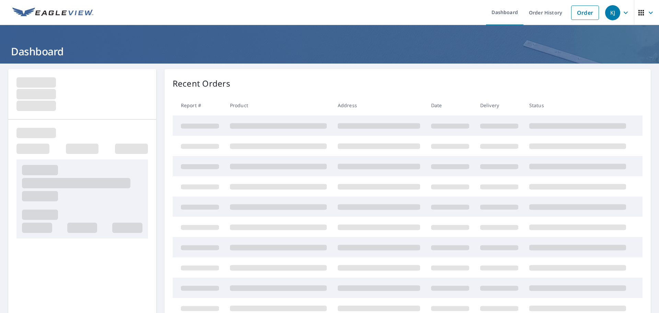 Image resolution: width=659 pixels, height=313 pixels. Describe the element at coordinates (585, 13) in the screenshot. I see `a: Order` at that location.